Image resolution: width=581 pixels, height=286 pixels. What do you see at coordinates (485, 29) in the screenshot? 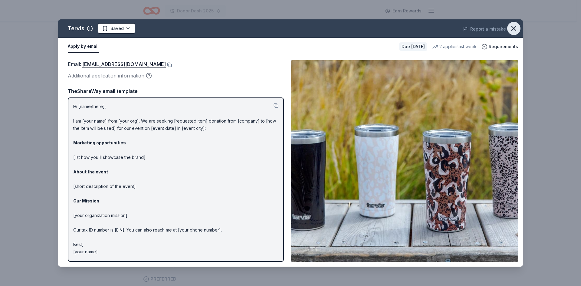
I see `button: Report a mistake` at bounding box center [485, 29].